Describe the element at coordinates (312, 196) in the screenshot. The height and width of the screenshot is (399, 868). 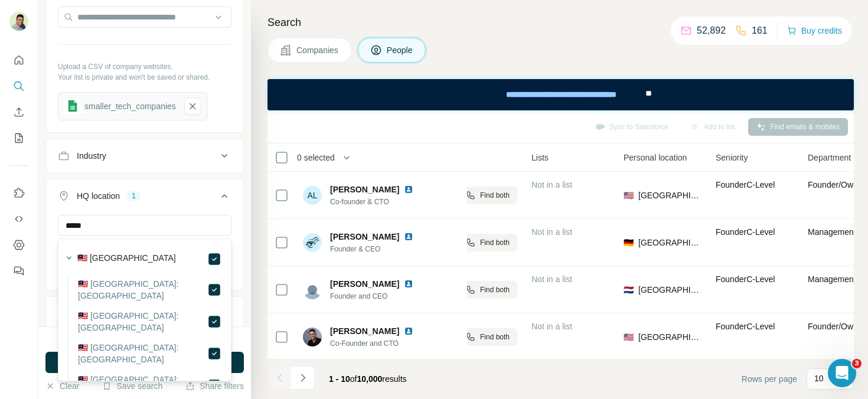
I see `div: AL` at that location.